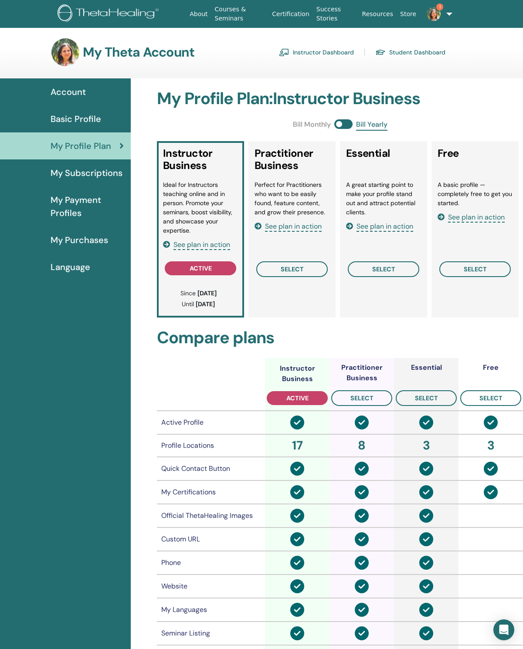  What do you see at coordinates (139, 52) in the screenshot?
I see `h3: My Theta Account` at bounding box center [139, 52].